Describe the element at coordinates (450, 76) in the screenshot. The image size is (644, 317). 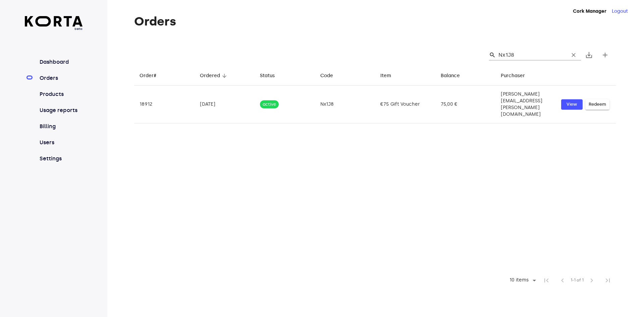
I see `div: Balance` at that location.